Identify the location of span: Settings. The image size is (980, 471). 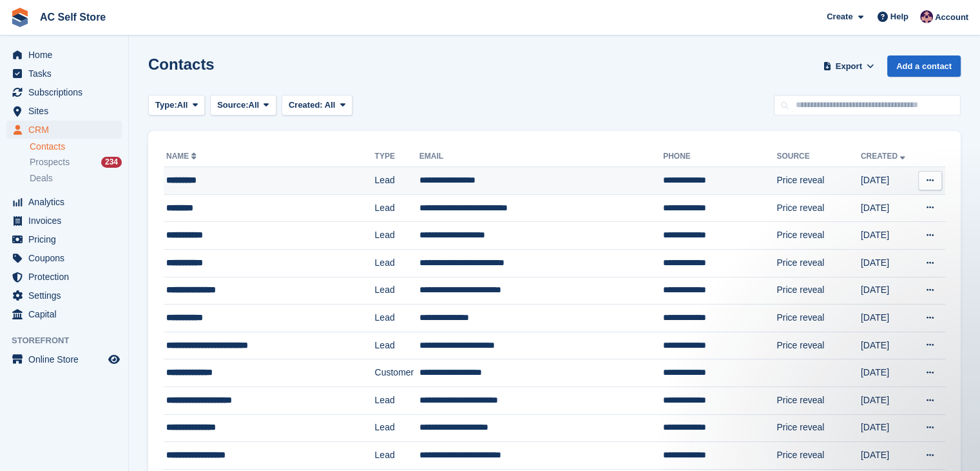
(67, 295).